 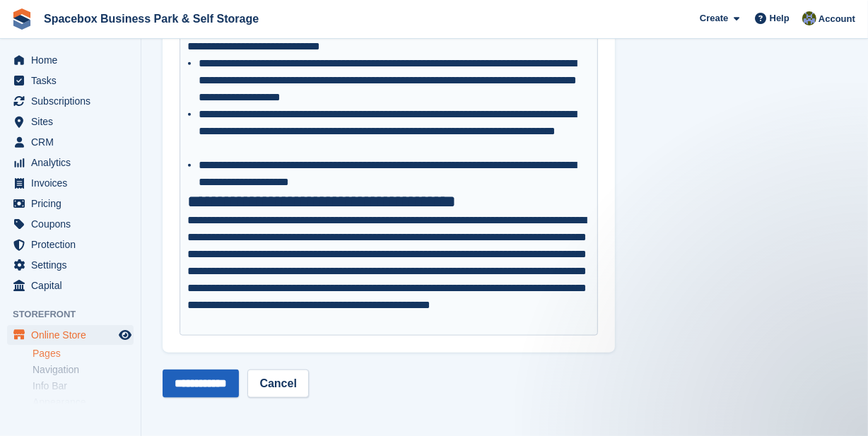 What do you see at coordinates (73, 204) in the screenshot?
I see `span: Pricing` at bounding box center [73, 204].